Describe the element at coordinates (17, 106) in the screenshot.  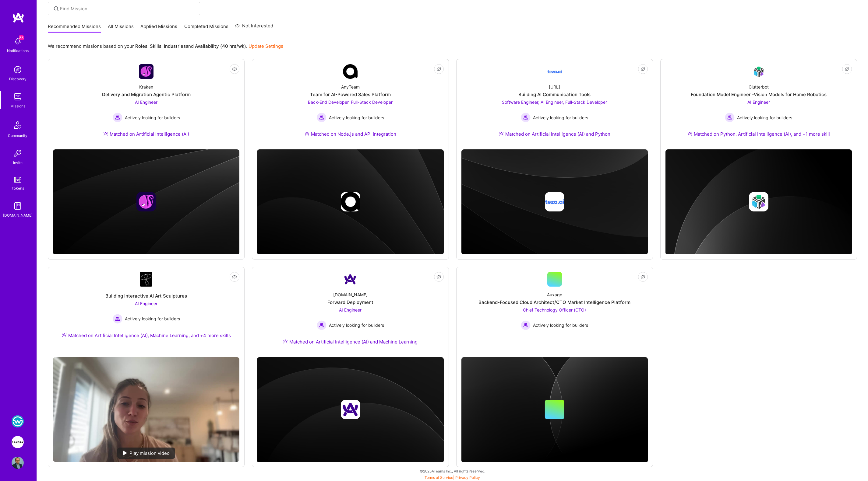
I see `div: Missions` at that location.